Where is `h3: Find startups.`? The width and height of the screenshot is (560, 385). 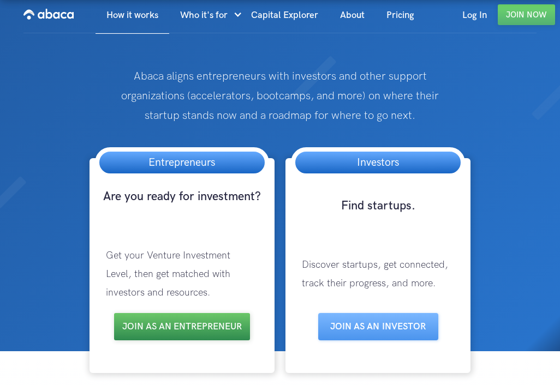 h3: Find startups. is located at coordinates (378, 216).